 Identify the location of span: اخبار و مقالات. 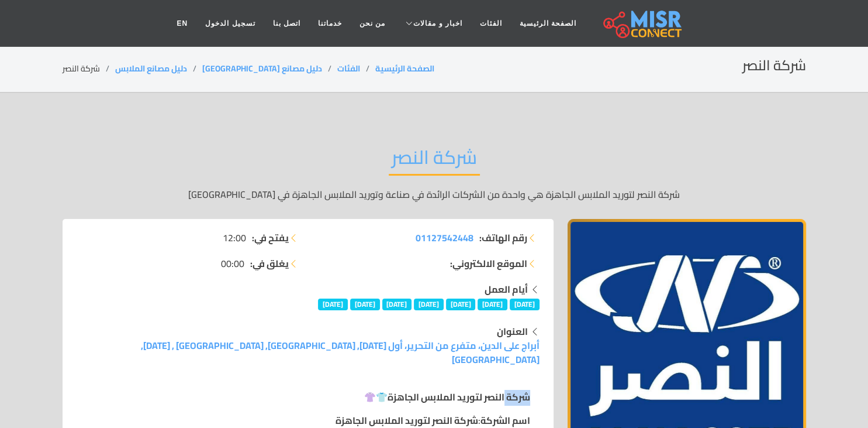
(438, 23).